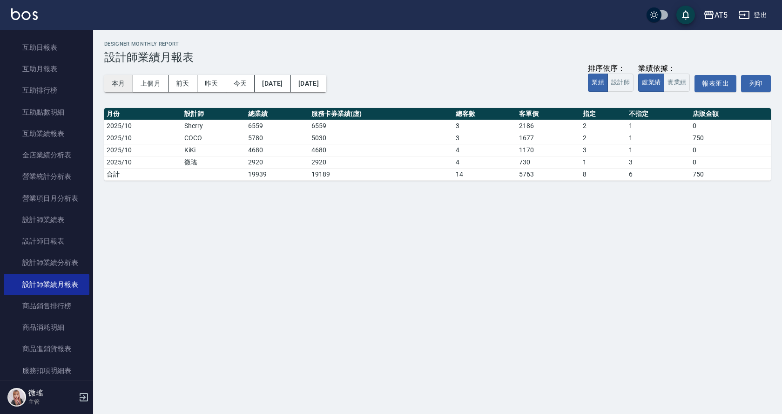 This screenshot has width=782, height=414. Describe the element at coordinates (143, 174) in the screenshot. I see `td: 合計` at that location.